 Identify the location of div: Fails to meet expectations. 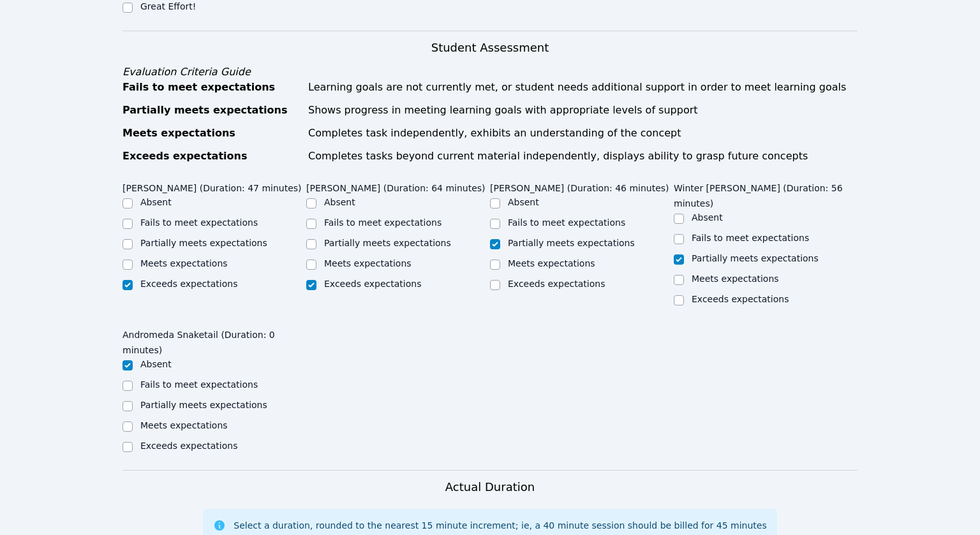
(211, 87).